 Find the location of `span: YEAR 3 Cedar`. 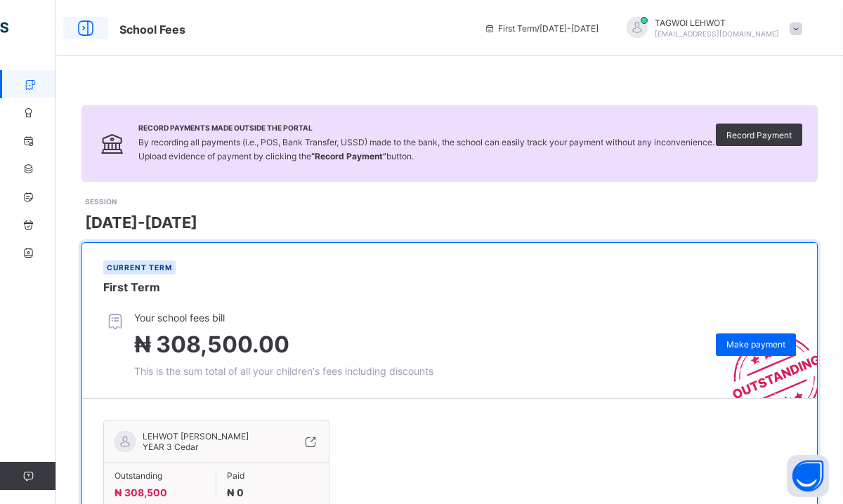

span: YEAR 3 Cedar is located at coordinates (170, 446).